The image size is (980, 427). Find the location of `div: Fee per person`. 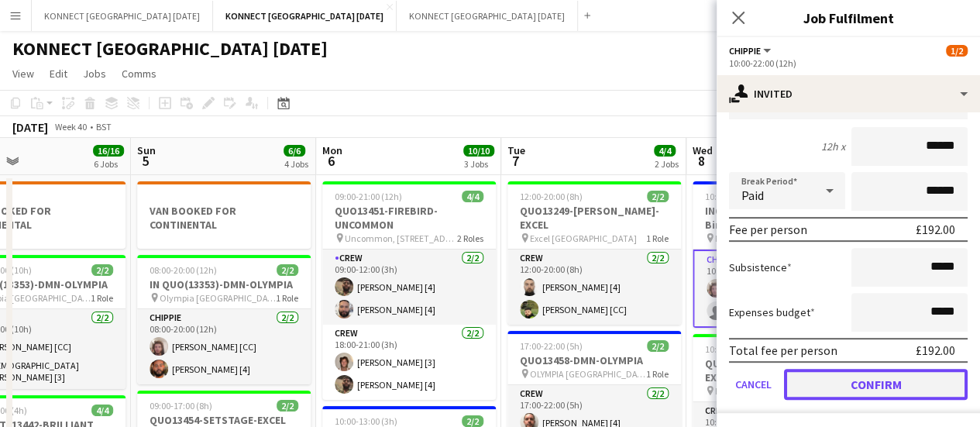

div: Fee per person is located at coordinates (768, 229).